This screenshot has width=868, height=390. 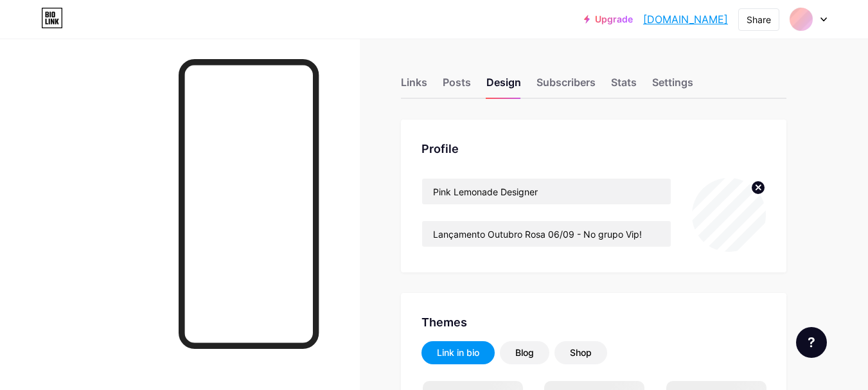 I want to click on div: Shop, so click(x=581, y=353).